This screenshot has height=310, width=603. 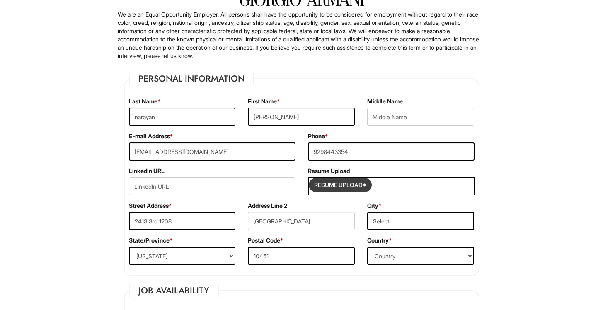 I want to click on input: E-mail Address, so click(x=212, y=152).